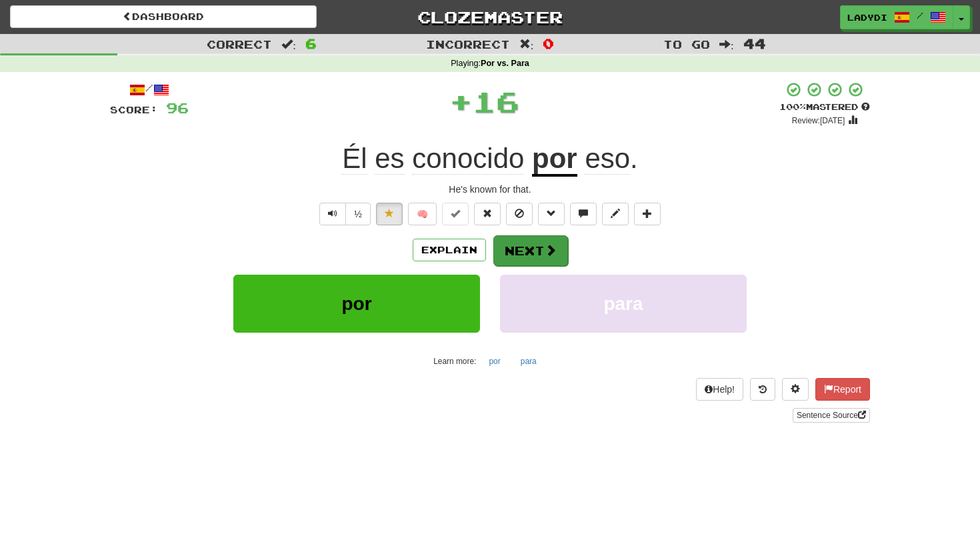 This screenshot has width=980, height=544. What do you see at coordinates (583, 214) in the screenshot?
I see `button: Discuss sentence (alt+u)` at bounding box center [583, 214].